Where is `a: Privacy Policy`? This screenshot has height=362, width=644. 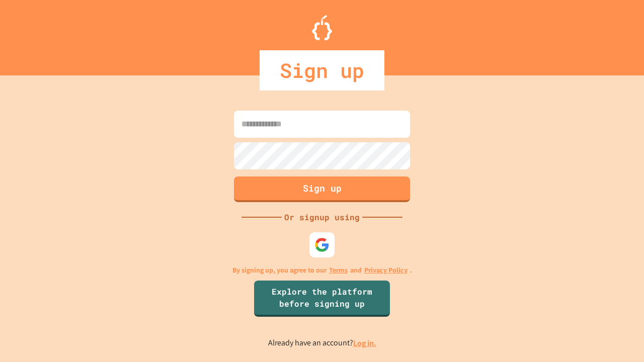 a: Privacy Policy is located at coordinates (386, 270).